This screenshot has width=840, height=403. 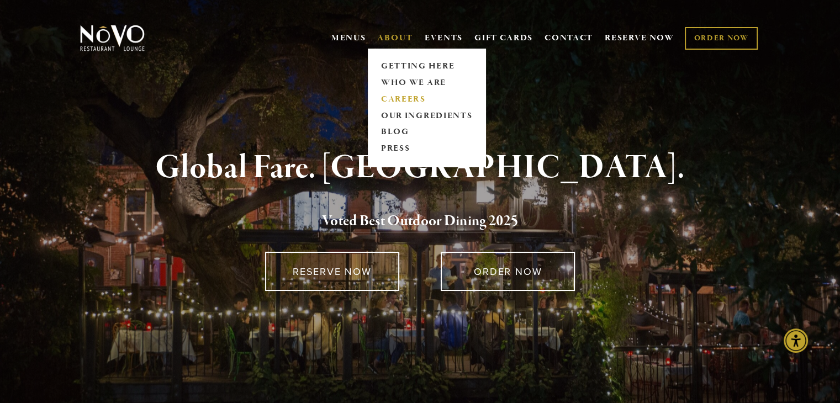 What do you see at coordinates (349, 38) in the screenshot?
I see `a: MENUS` at bounding box center [349, 38].